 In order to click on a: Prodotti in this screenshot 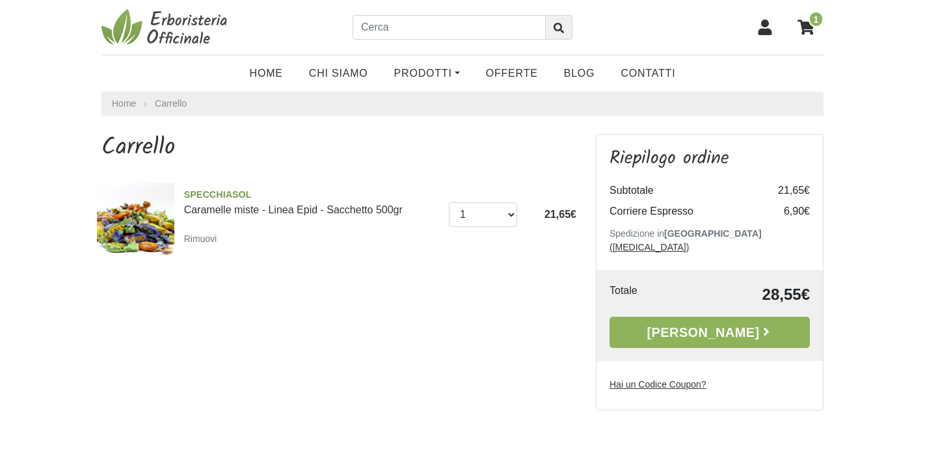, I will do `click(427, 74)`.